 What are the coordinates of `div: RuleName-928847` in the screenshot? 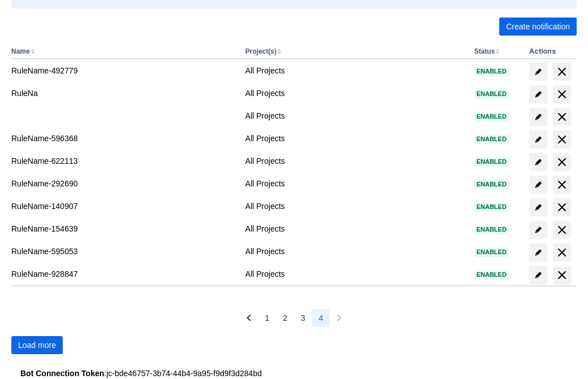 It's located at (124, 274).